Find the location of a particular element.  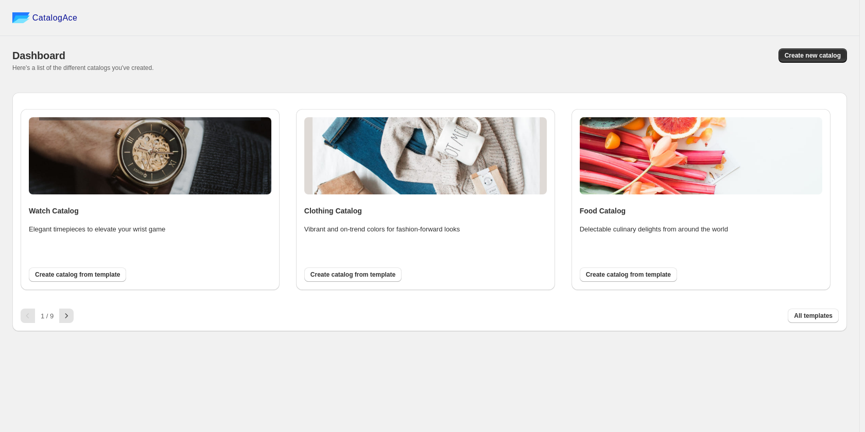

img: clothing is located at coordinates (425, 156).